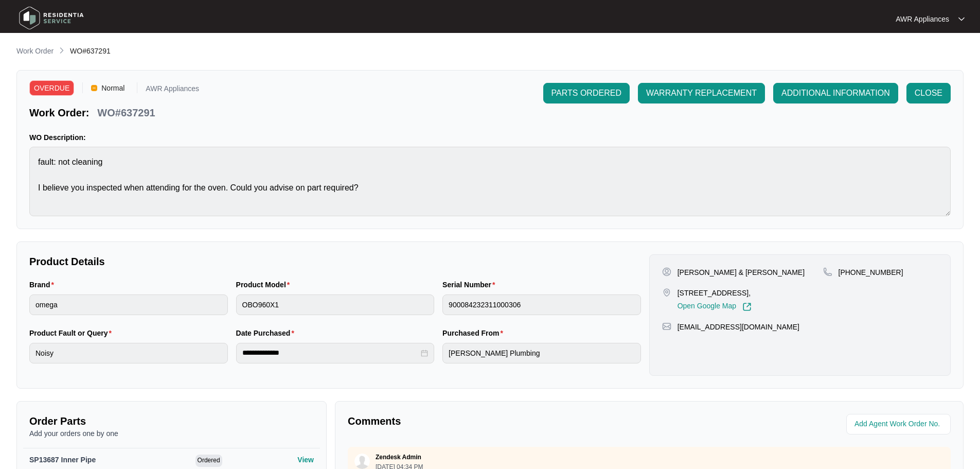  Describe the element at coordinates (747, 307) in the screenshot. I see `img: Link-External` at that location.